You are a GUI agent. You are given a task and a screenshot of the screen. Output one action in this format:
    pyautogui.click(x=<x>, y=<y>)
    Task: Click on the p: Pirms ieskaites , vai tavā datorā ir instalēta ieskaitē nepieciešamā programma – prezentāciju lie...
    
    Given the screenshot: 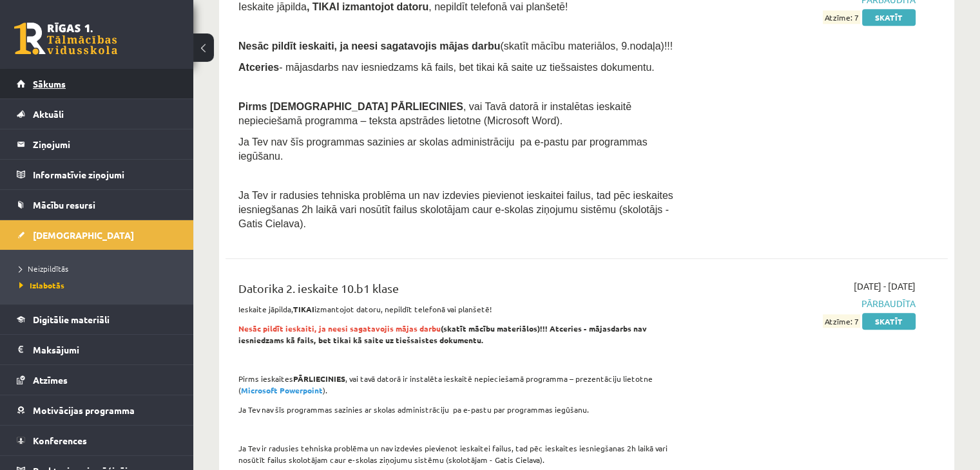 What is the action you would take?
    pyautogui.click(x=460, y=384)
    